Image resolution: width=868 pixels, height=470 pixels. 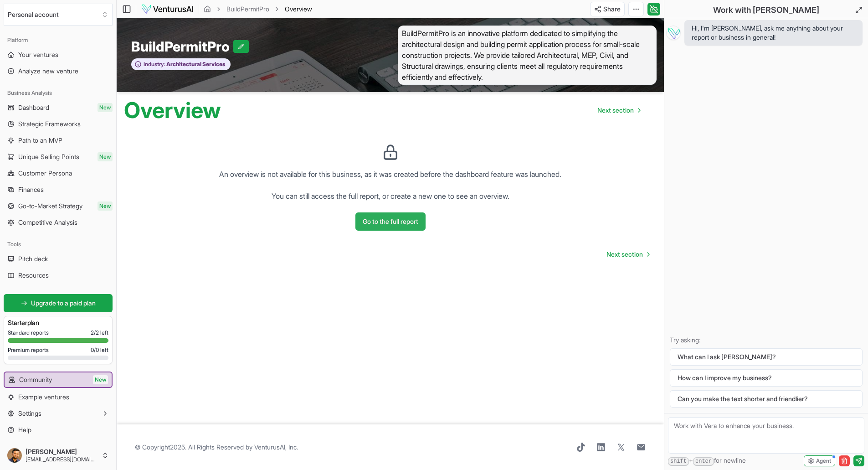 What do you see at coordinates (50, 206) in the screenshot?
I see `span: Go-to-Market Strategy` at bounding box center [50, 206].